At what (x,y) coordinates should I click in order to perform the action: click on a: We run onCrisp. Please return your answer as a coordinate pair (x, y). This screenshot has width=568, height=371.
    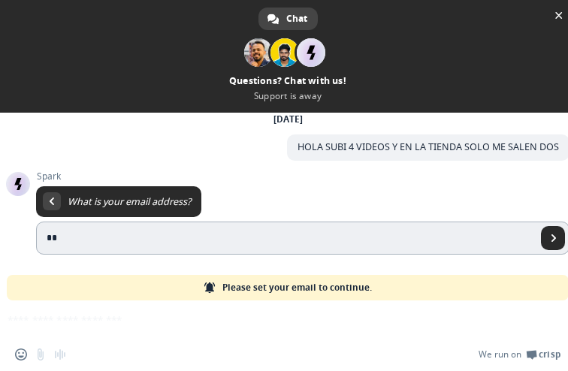
    Looking at the image, I should click on (519, 355).